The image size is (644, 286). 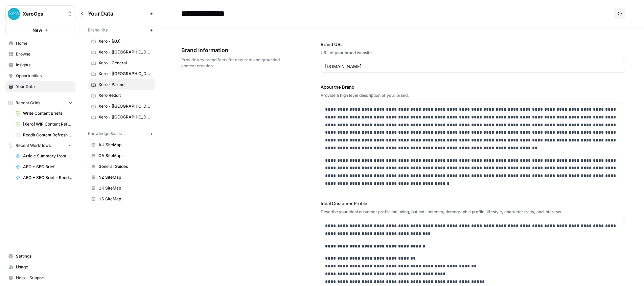 I want to click on label: Brand URL, so click(x=473, y=44).